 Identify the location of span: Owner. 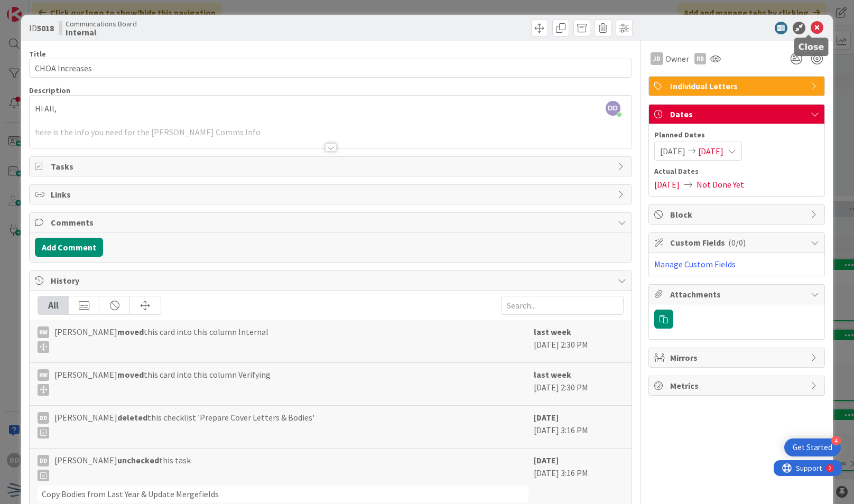
(677, 59).